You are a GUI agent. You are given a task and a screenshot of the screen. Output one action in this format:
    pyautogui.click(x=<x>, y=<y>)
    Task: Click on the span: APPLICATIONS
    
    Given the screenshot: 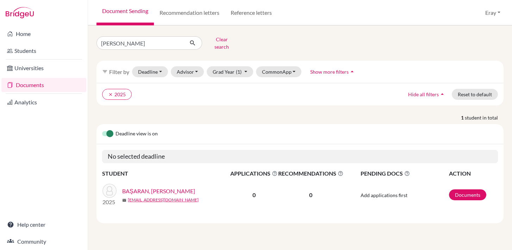 What is the action you would take?
    pyautogui.click(x=254, y=173)
    